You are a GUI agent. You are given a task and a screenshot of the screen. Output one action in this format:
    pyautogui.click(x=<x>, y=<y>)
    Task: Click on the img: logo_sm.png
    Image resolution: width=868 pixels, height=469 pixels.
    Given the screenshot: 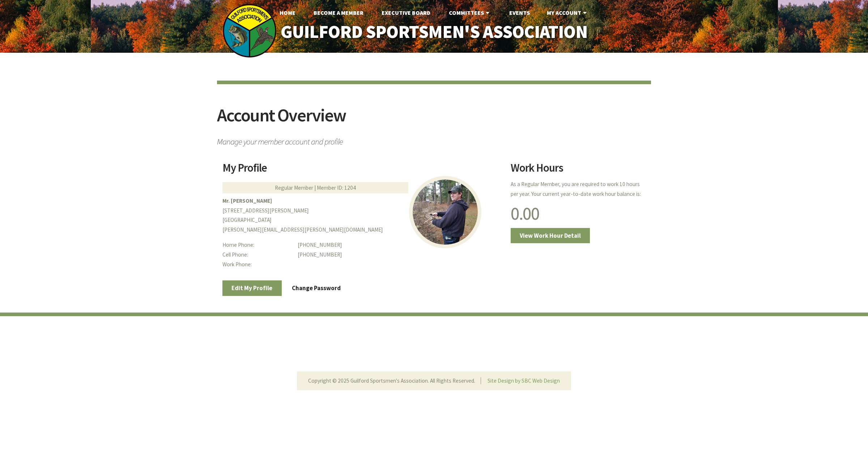 What is the action you would take?
    pyautogui.click(x=249, y=31)
    